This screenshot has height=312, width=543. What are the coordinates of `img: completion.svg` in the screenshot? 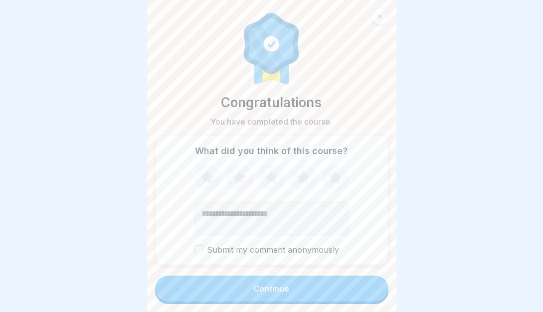 It's located at (272, 48).